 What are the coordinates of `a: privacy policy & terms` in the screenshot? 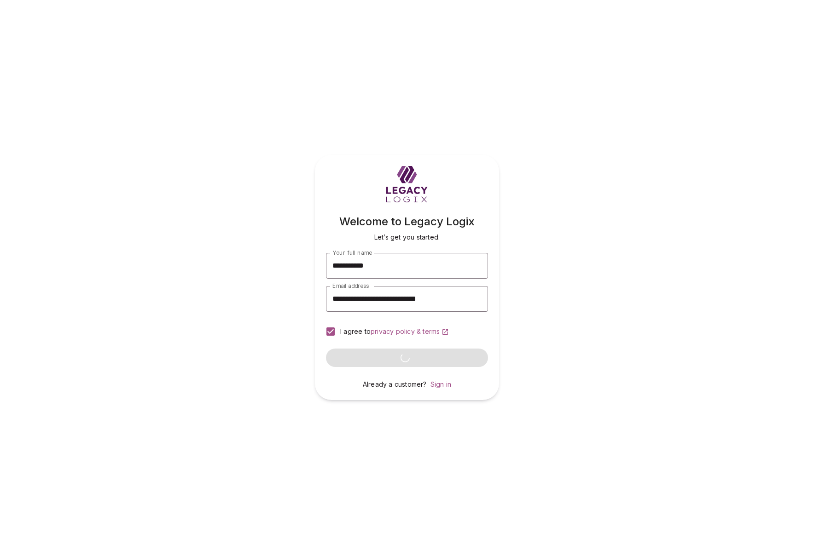 It's located at (410, 331).